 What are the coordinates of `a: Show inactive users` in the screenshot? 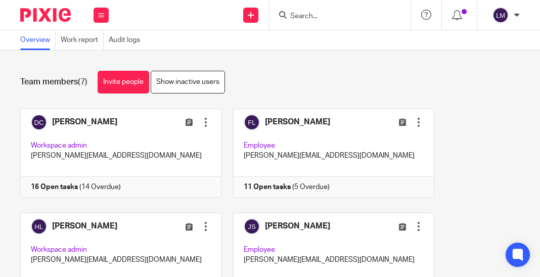 It's located at (187, 82).